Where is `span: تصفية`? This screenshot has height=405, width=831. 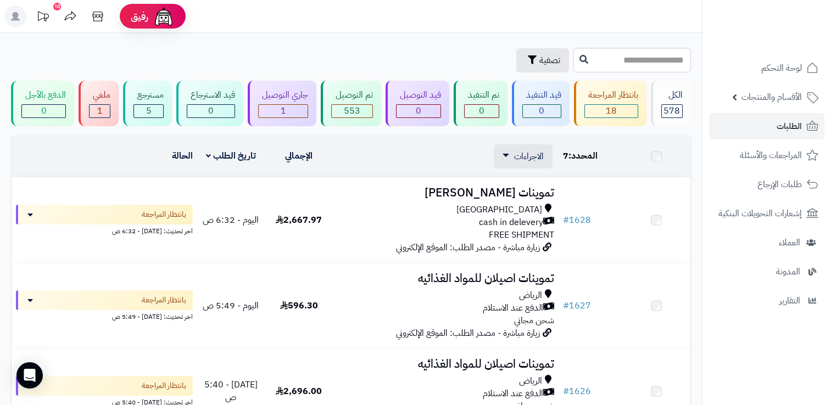 span: تصفية is located at coordinates (550, 60).